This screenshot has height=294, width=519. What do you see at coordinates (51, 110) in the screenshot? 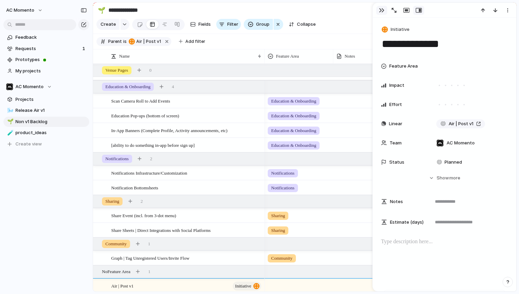
I see `span: Release Air v1` at bounding box center [51, 110].